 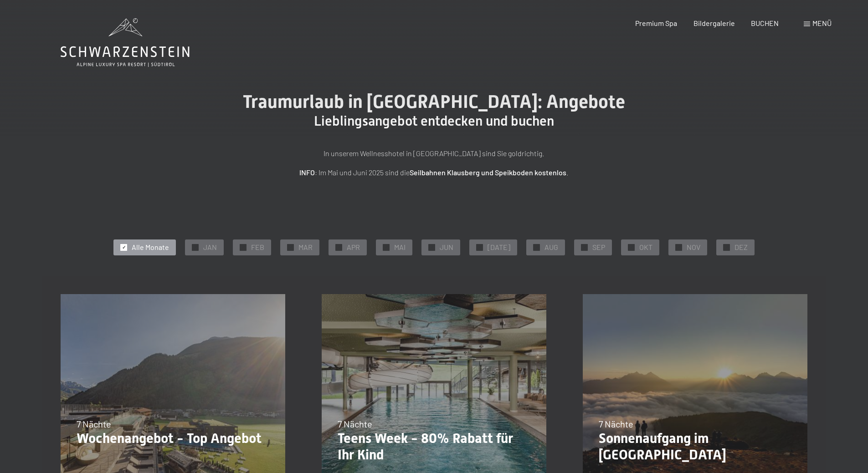 What do you see at coordinates (433, 121) in the screenshot?
I see `span: Lieblingsangebot entdecken und buchen` at bounding box center [433, 121].